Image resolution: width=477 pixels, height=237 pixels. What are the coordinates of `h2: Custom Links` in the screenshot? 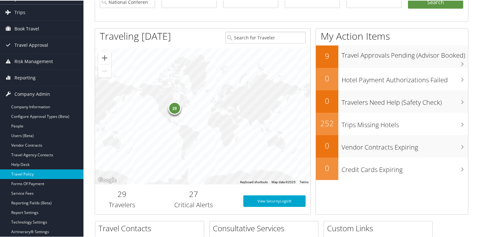 It's located at (380, 228).